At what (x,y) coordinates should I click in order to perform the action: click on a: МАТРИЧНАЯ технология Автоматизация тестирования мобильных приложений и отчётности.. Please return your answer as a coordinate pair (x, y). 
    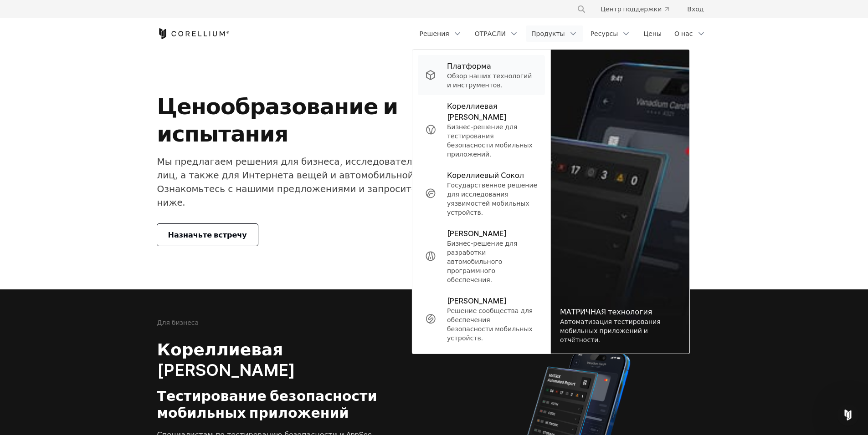
    Looking at the image, I should click on (620, 202).